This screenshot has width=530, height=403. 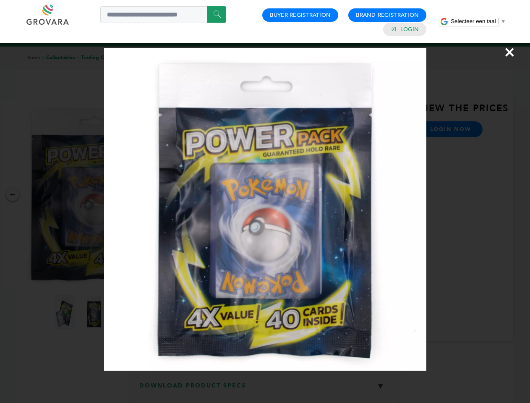 What do you see at coordinates (479, 21) in the screenshot?
I see `a: Selecteer een taal​` at bounding box center [479, 21].